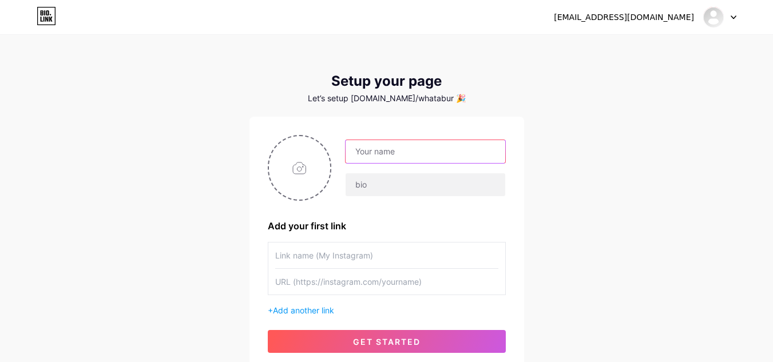 The image size is (773, 362). Describe the element at coordinates (425, 152) in the screenshot. I see `input: Your name` at that location.